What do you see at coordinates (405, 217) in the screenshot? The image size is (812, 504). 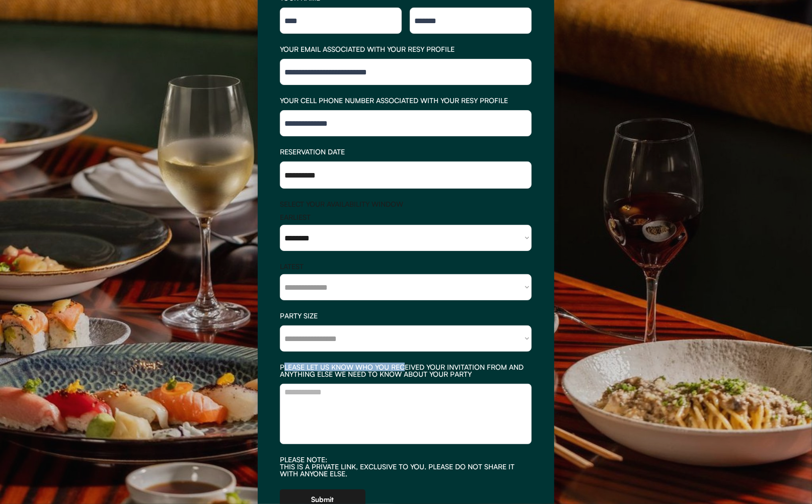 I see `div: EARLIEST` at bounding box center [405, 217].